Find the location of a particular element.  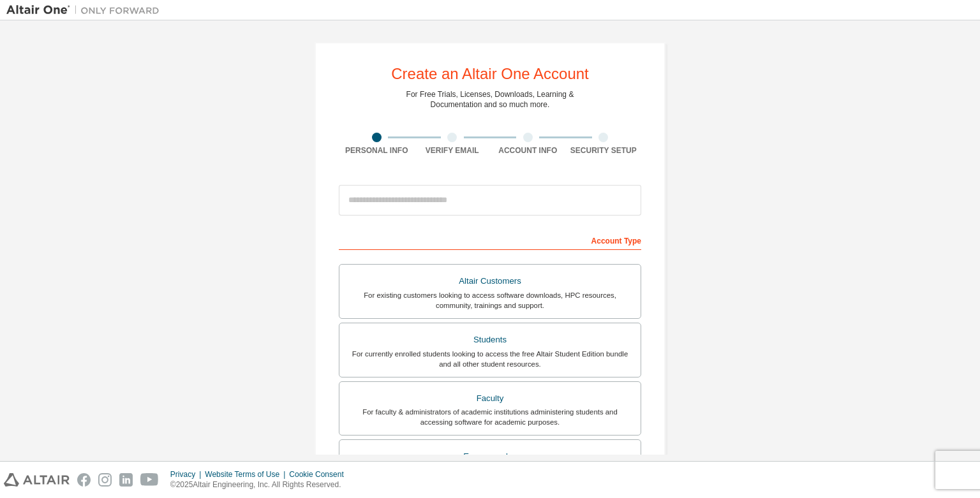

div: Verify Email is located at coordinates (453, 151).